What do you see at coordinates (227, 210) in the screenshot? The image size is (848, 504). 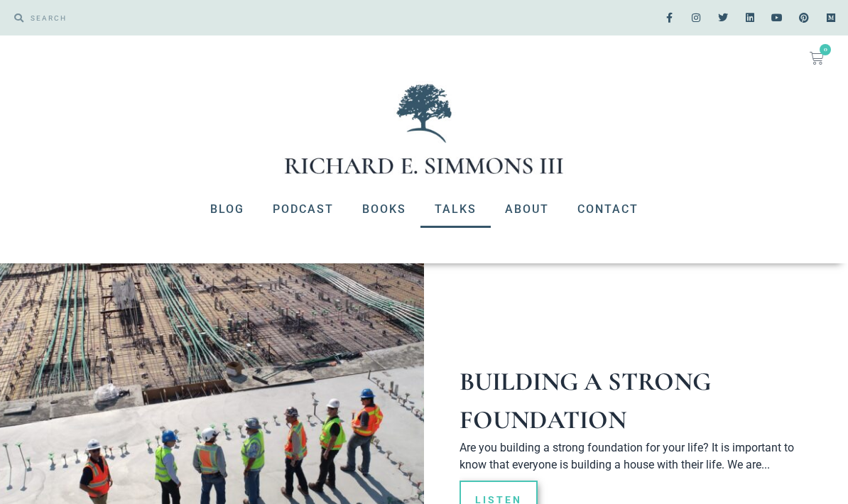 I see `a: Blog` at bounding box center [227, 210].